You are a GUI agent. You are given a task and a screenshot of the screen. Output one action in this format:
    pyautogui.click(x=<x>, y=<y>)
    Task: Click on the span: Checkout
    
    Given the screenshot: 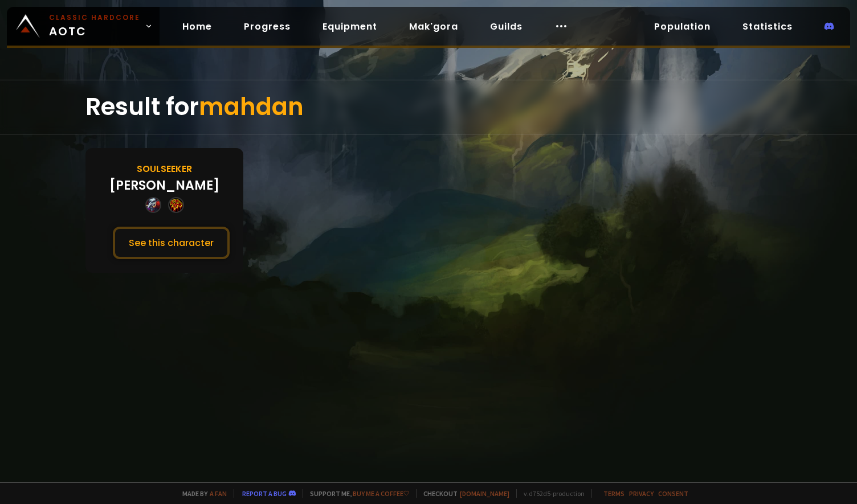 What is the action you would take?
    pyautogui.click(x=463, y=493)
    